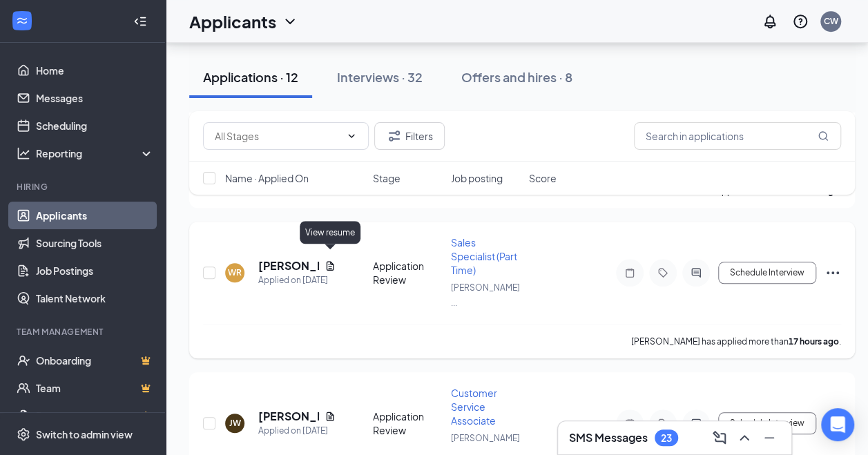 The width and height of the screenshot is (868, 455). What do you see at coordinates (95, 71) in the screenshot?
I see `a: Home` at bounding box center [95, 71].